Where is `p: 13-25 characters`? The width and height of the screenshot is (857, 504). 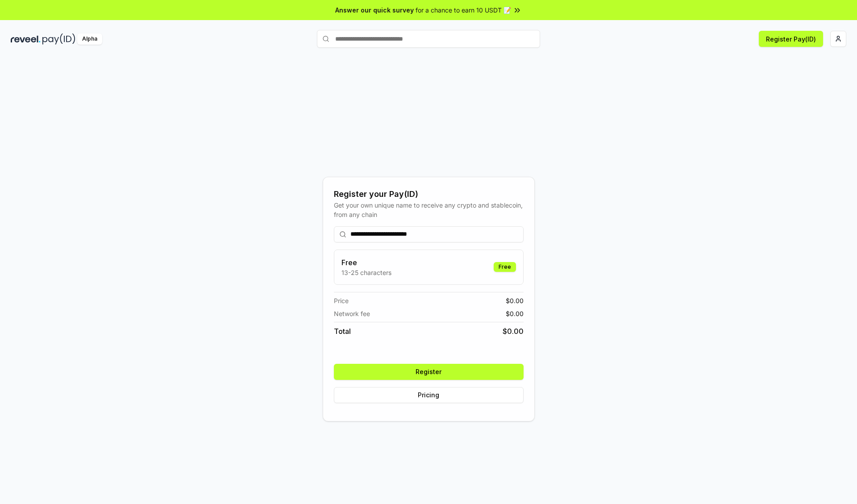
p: 13-25 characters is located at coordinates (366, 273).